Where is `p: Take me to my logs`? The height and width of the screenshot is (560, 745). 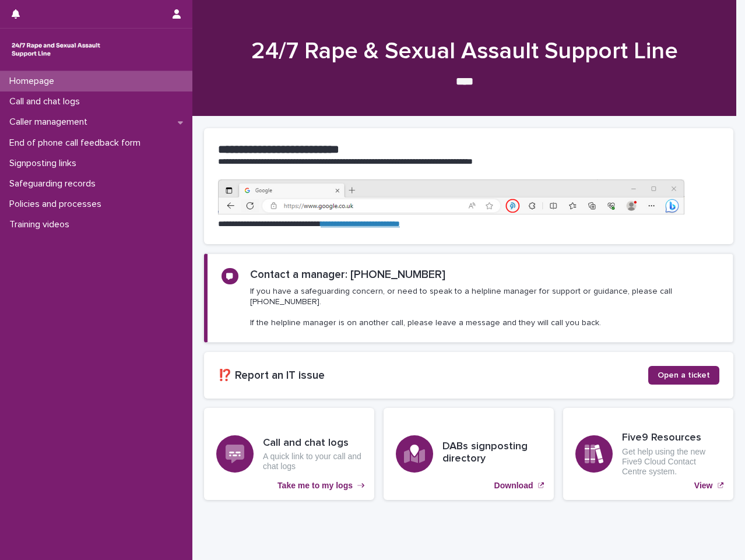
p: Take me to my logs is located at coordinates (315, 485).